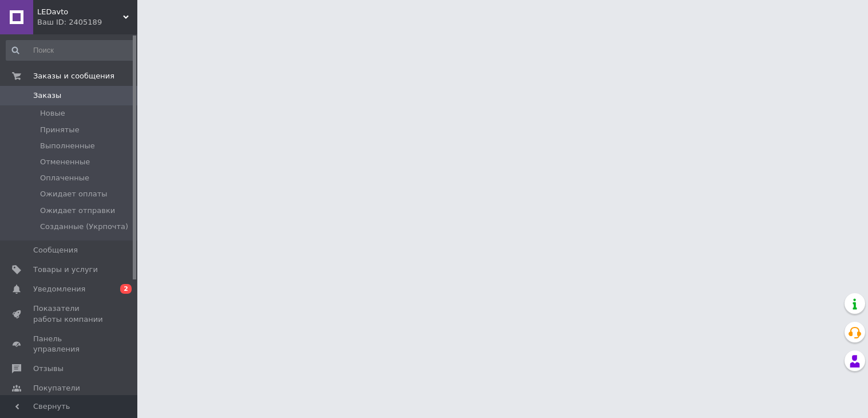 The image size is (868, 418). What do you see at coordinates (64, 178) in the screenshot?
I see `span: Оплаченные` at bounding box center [64, 178].